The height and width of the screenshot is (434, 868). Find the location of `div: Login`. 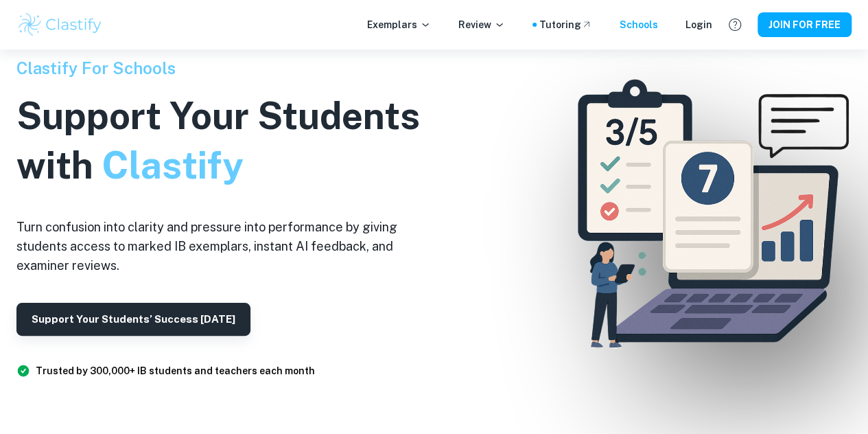

div: Login is located at coordinates (699, 25).